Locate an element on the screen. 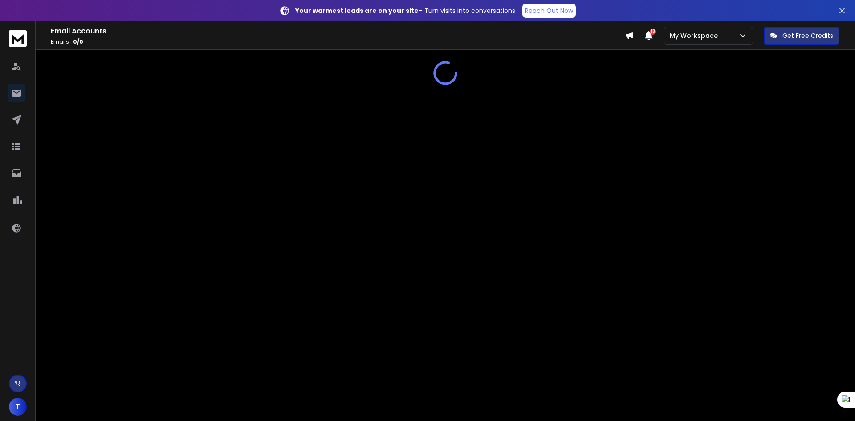 This screenshot has height=421, width=855. p: Get Free Credits is located at coordinates (807, 36).